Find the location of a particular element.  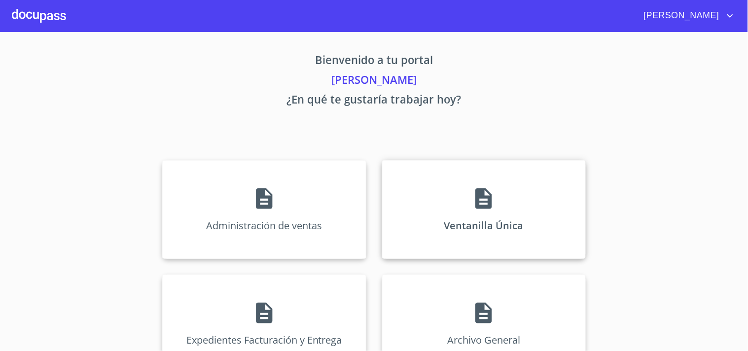

p: Expedientes Facturación y Entrega is located at coordinates (264, 340).